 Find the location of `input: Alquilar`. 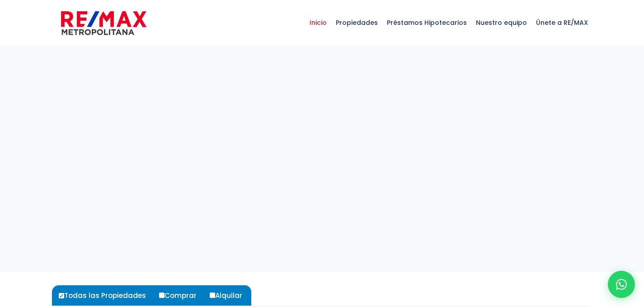

input: Alquilar is located at coordinates (212, 295).